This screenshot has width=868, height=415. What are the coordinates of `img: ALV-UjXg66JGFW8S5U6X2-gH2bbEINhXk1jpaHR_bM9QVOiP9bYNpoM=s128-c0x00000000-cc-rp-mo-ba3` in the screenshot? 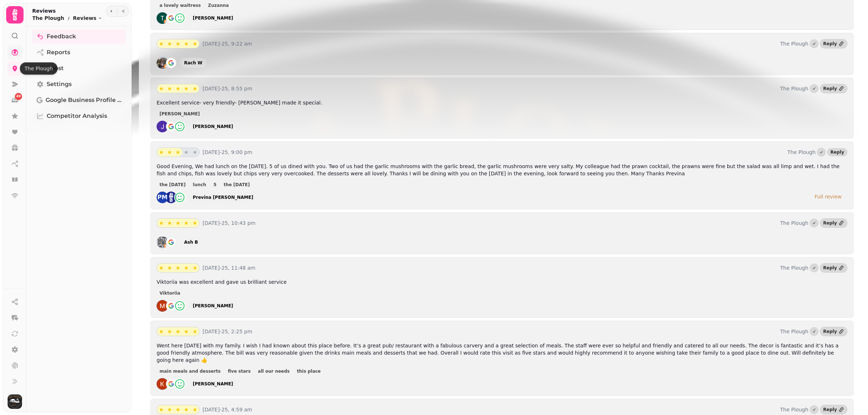 It's located at (162, 63).